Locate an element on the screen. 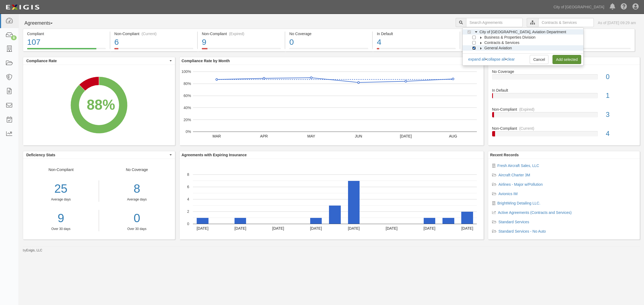 The image size is (644, 305). text: 100% is located at coordinates (186, 72).